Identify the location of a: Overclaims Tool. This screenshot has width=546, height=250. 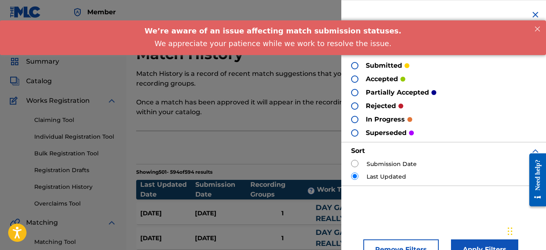
(75, 204).